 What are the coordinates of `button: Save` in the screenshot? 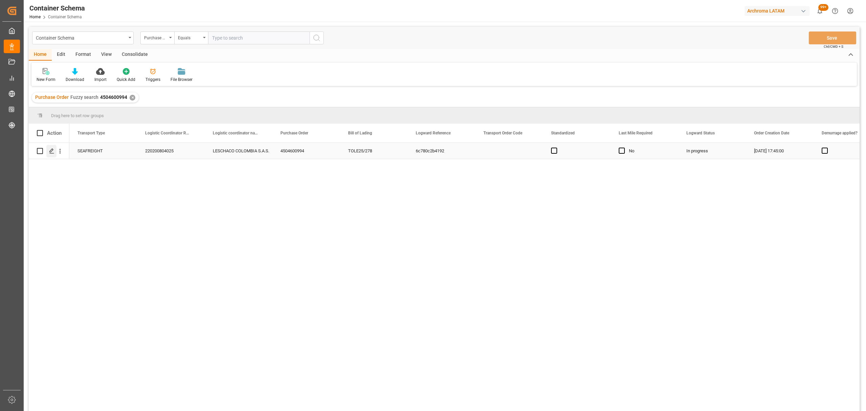 It's located at (833, 38).